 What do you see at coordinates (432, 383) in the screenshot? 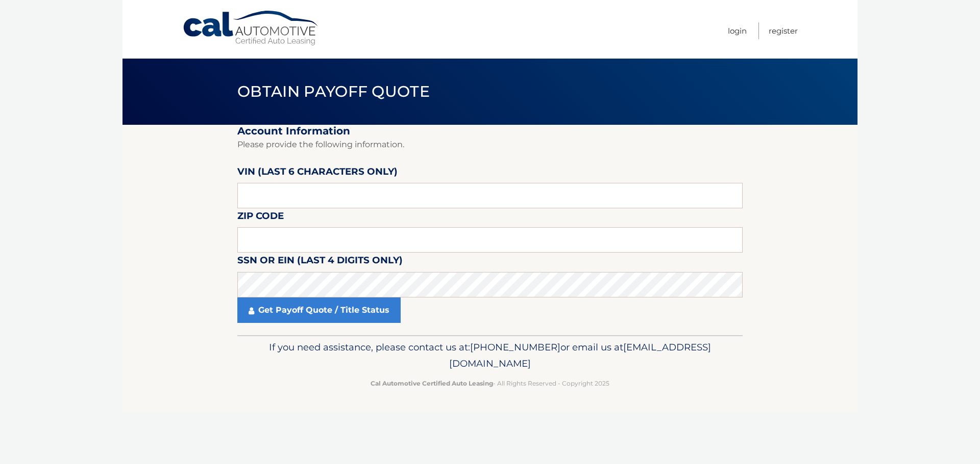
I see `strong: Cal Automotive Certified Auto Leasing` at bounding box center [432, 383].